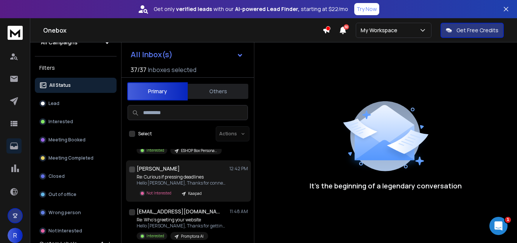 The image size is (517, 243). Describe the element at coordinates (54, 103) in the screenshot. I see `p: Lead` at that location.